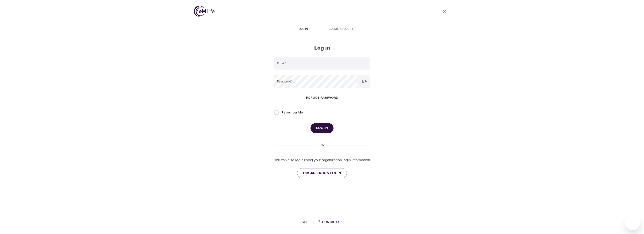 The image size is (644, 234). Describe the element at coordinates (322, 145) in the screenshot. I see `div: OR` at that location.